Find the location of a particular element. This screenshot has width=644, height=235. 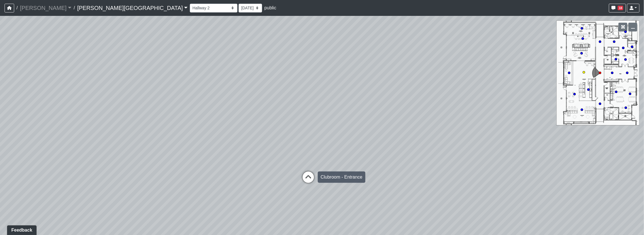

span: 18 is located at coordinates (621, 8).